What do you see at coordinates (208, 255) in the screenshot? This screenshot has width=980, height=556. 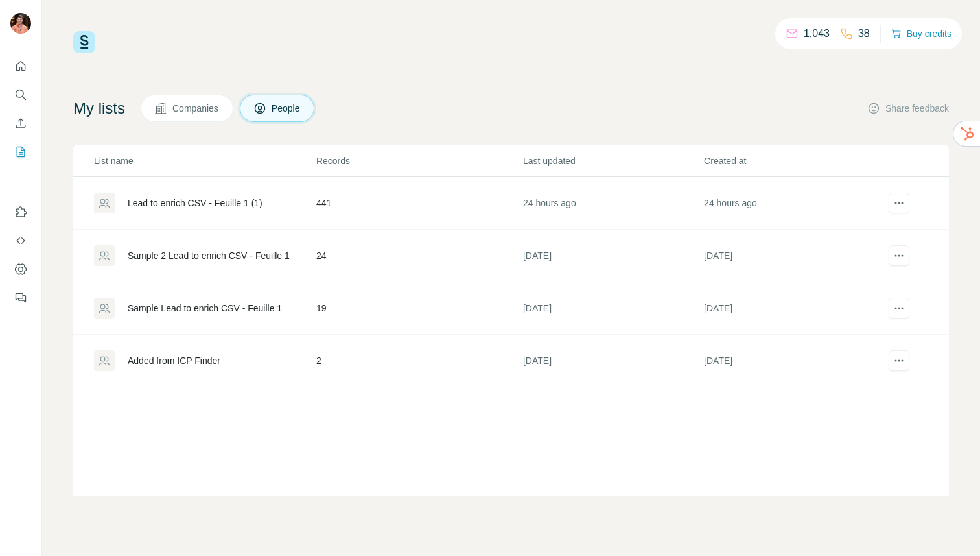 I see `div: Sample 2 Lead to enrich CSV - Feuille 1` at bounding box center [208, 255].